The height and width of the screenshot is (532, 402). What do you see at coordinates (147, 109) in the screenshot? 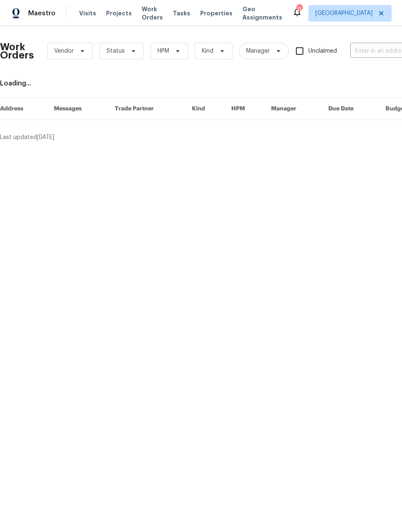
I see `th: Trade Partner` at bounding box center [147, 109].